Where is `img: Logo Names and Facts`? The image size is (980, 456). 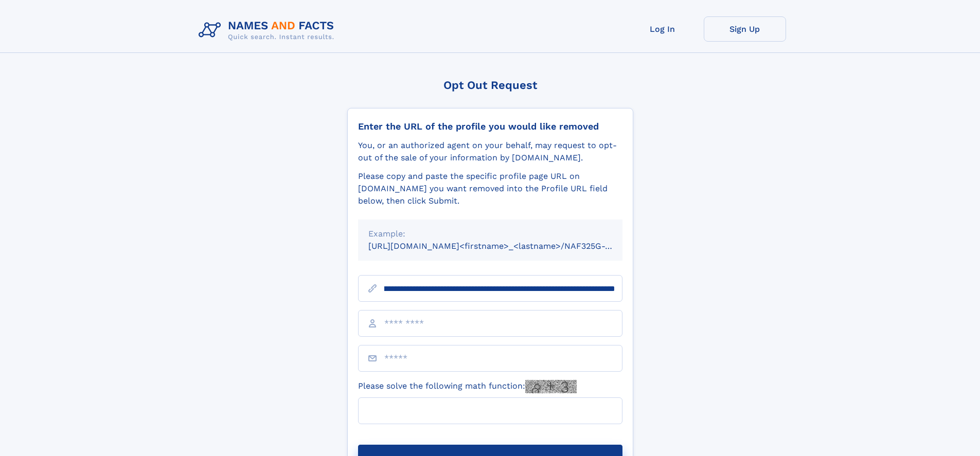
img: Logo Names and Facts is located at coordinates (268, 30).